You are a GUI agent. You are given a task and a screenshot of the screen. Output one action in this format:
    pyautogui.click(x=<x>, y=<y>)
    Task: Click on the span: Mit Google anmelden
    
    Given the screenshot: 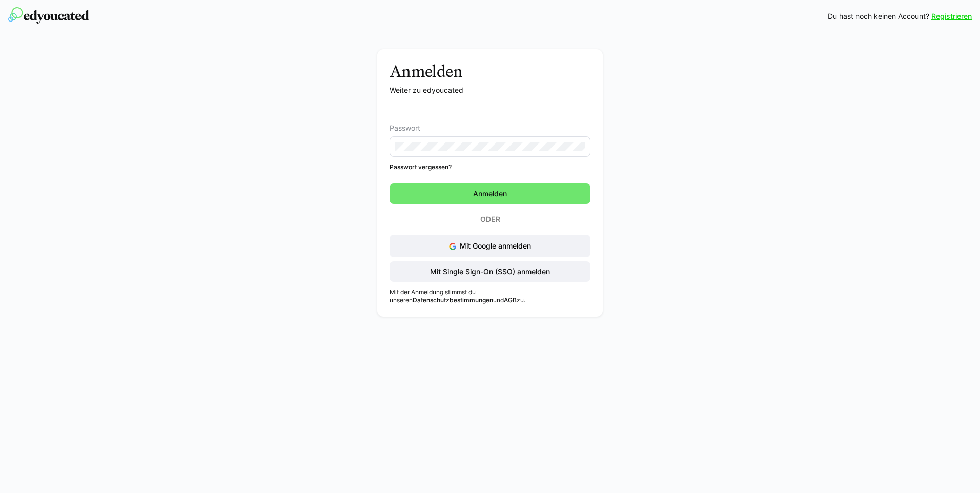 What is the action you would take?
    pyautogui.click(x=496, y=246)
    